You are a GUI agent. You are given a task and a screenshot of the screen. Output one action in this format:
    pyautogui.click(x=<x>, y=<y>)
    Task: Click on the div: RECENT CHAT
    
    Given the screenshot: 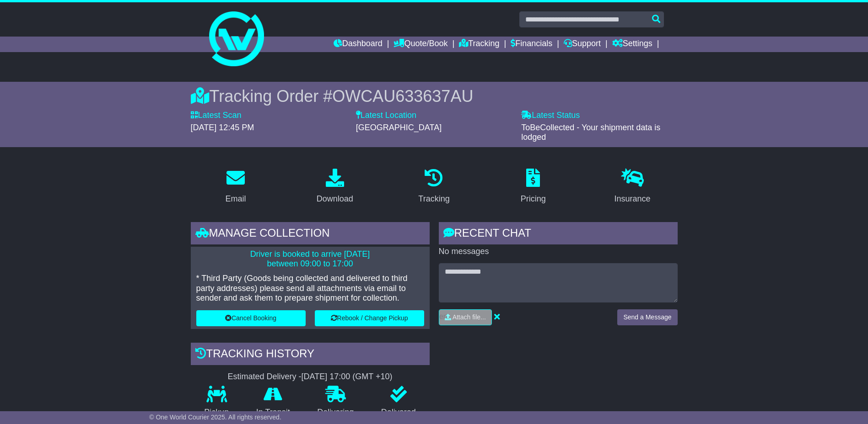 What is the action you would take?
    pyautogui.click(x=558, y=235)
    